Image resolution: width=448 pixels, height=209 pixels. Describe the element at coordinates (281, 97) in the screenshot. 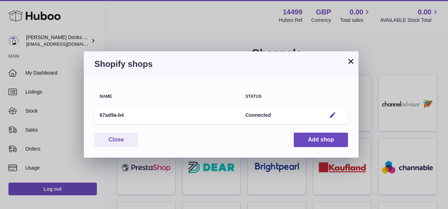

I see `div: Status` at that location.